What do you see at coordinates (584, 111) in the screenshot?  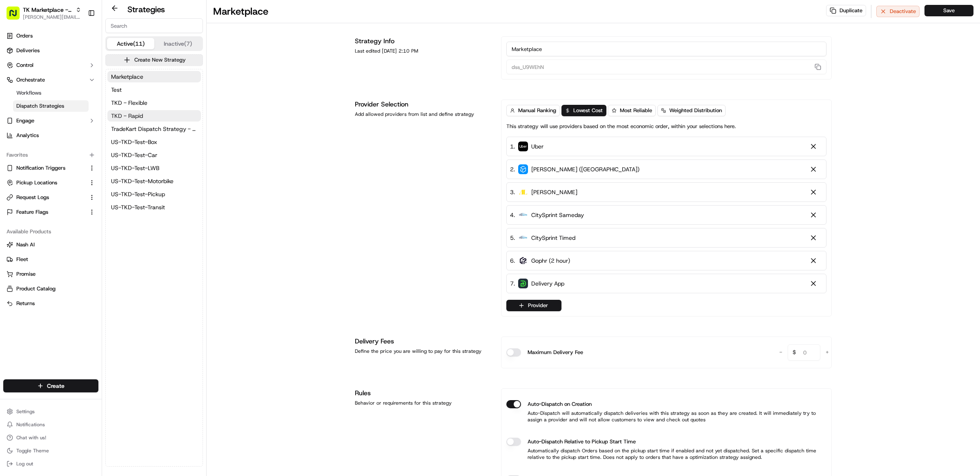 I see `button: Lowest Cost` at bounding box center [584, 111].